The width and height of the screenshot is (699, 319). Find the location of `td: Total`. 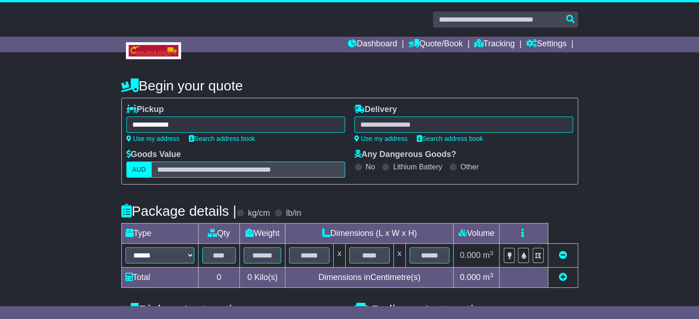

td: Total is located at coordinates (159, 278).